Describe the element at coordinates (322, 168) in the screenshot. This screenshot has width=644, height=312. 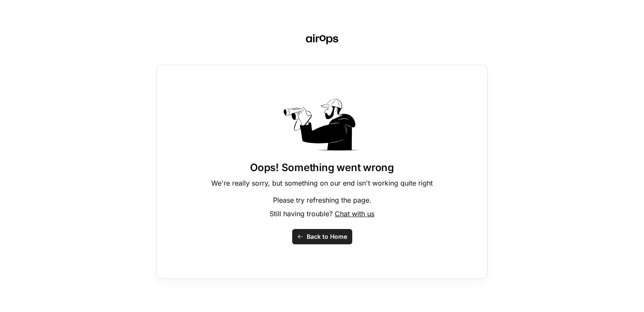
I see `h1: Oops! Something went wrong` at that location.